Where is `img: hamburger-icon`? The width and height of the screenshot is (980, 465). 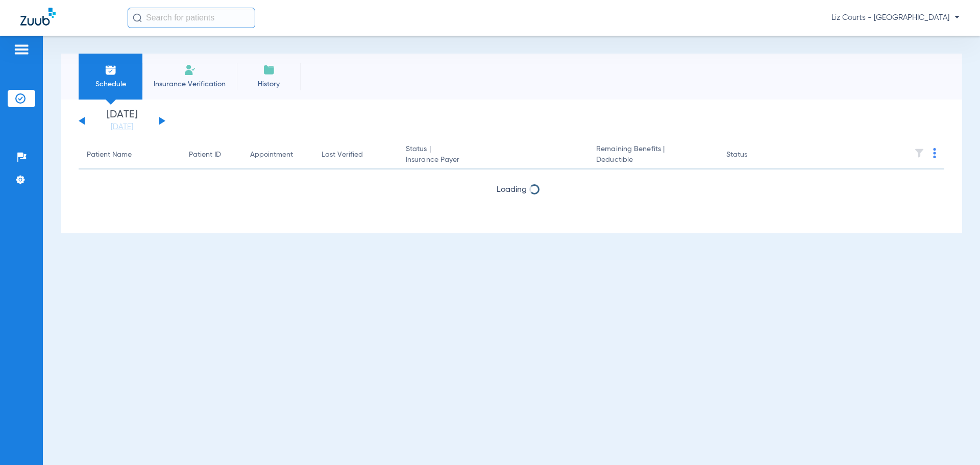 img: hamburger-icon is located at coordinates (21, 50).